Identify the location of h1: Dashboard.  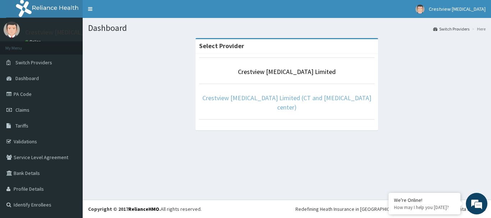
(287, 28).